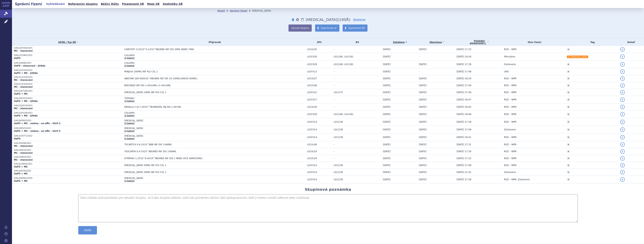 This screenshot has height=244, width=644. What do you see at coordinates (68, 113) in the screenshot?
I see `p: SUKLS224158/2023` at bounding box center [68, 113].